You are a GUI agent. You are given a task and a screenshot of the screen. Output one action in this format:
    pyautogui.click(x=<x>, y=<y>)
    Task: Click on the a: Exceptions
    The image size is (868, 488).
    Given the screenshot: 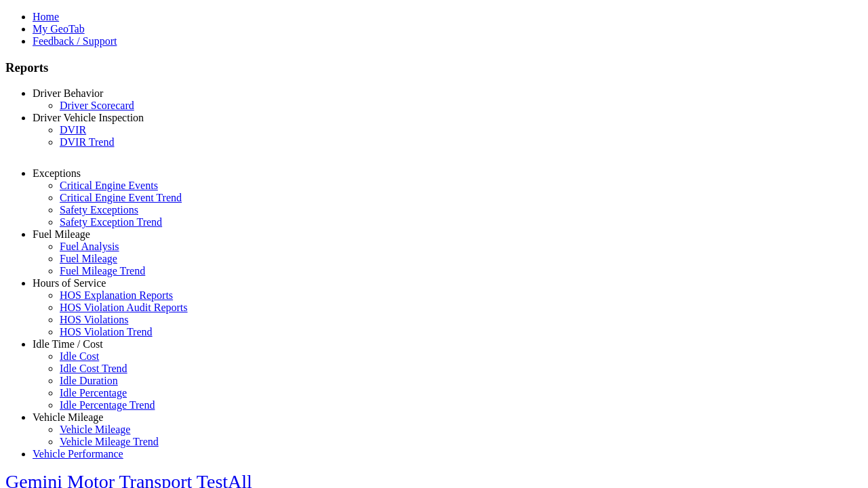 What is the action you would take?
    pyautogui.click(x=57, y=173)
    